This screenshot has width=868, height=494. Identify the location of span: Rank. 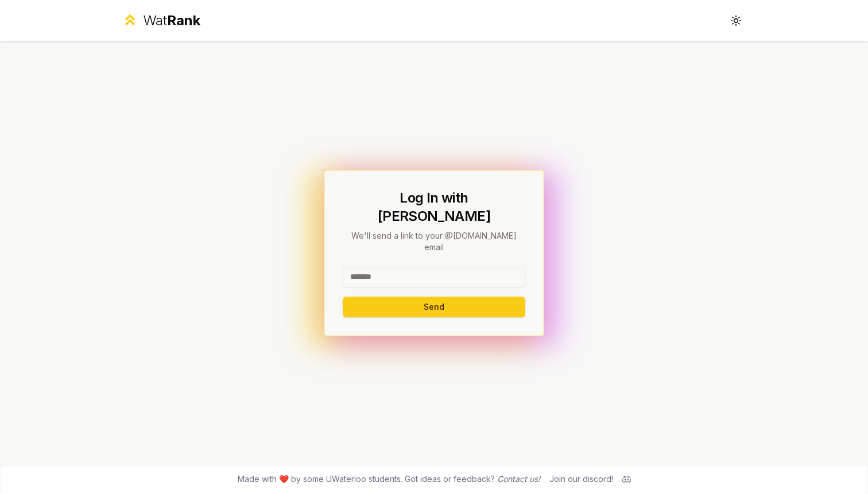
(184, 20).